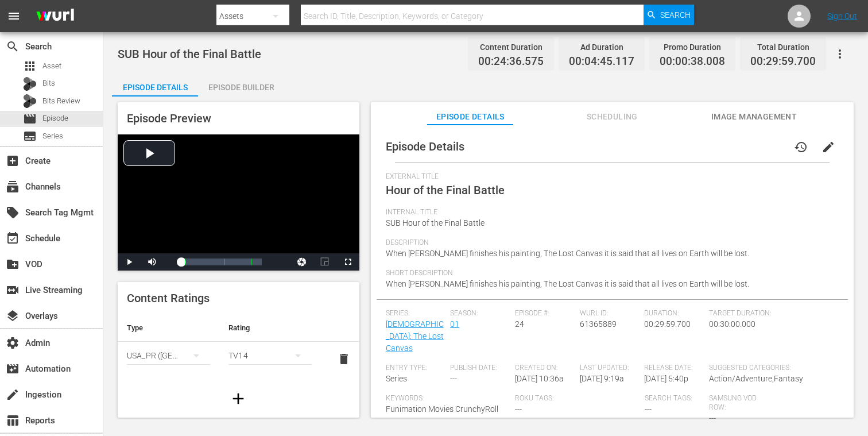 This screenshot has width=868, height=436. What do you see at coordinates (842, 16) in the screenshot?
I see `a: Sign Out` at bounding box center [842, 16].